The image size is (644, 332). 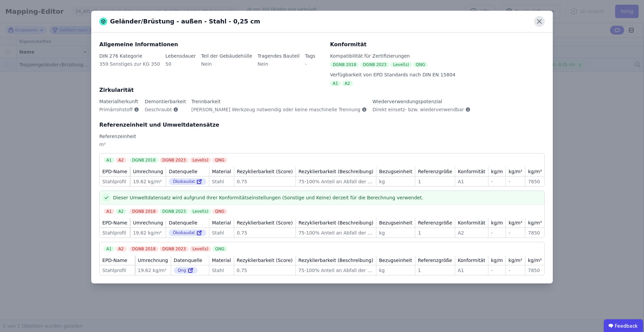 I want to click on div: Tragendes Bauteil, so click(x=279, y=56).